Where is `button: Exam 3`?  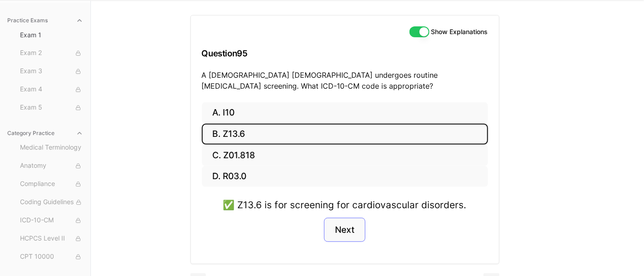 button: Exam 3 is located at coordinates (51, 71).